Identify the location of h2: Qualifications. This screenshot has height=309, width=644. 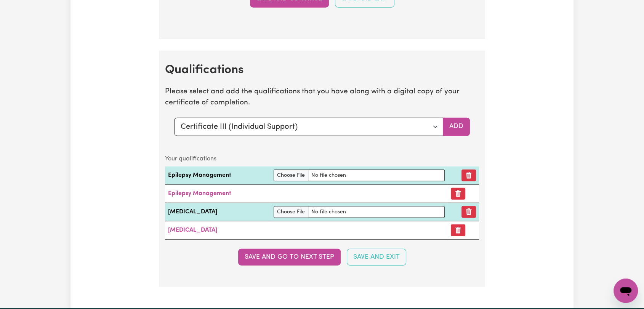
(322, 70).